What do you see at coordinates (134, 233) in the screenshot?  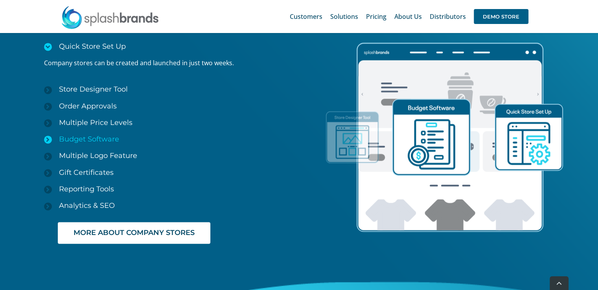 I see `a: MORE ABOUT COMPANY STORES` at bounding box center [134, 233].